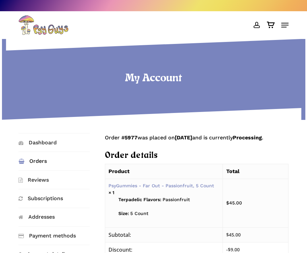 This screenshot has height=253, width=307. What do you see at coordinates (112, 193) in the screenshot?
I see `strong: × 1` at bounding box center [112, 193].